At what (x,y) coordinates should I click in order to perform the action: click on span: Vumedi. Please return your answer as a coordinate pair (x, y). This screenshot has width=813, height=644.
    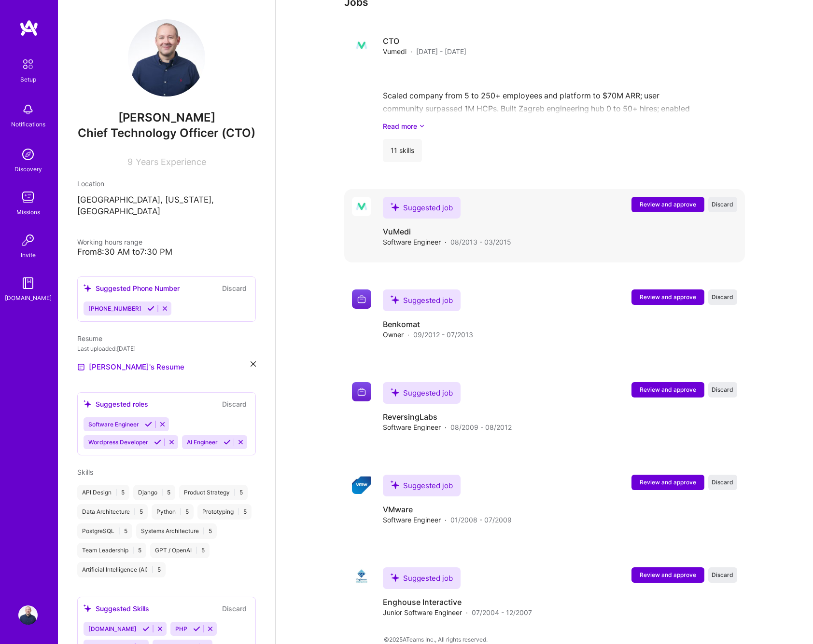
    Looking at the image, I should click on (395, 51).